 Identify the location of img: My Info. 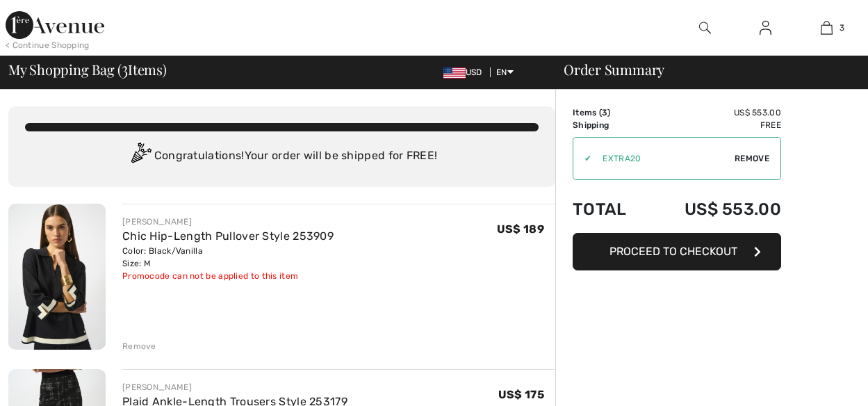
(765, 28).